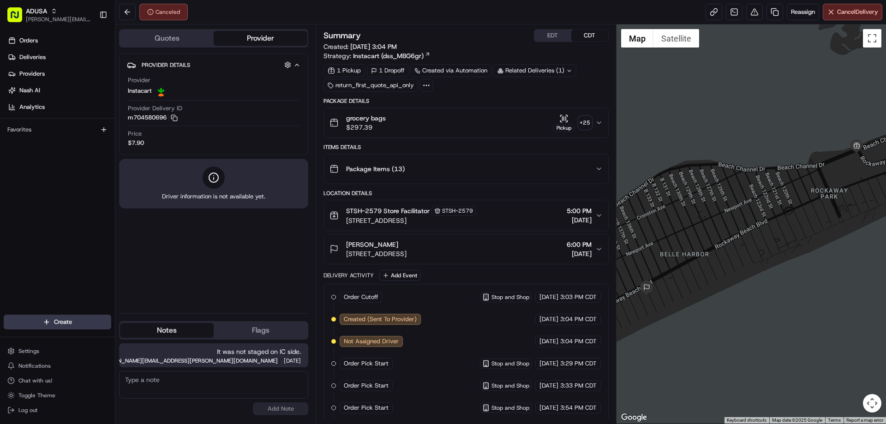 This screenshot has width=886, height=424. Describe the element at coordinates (35, 366) in the screenshot. I see `span: Notifications` at that location.